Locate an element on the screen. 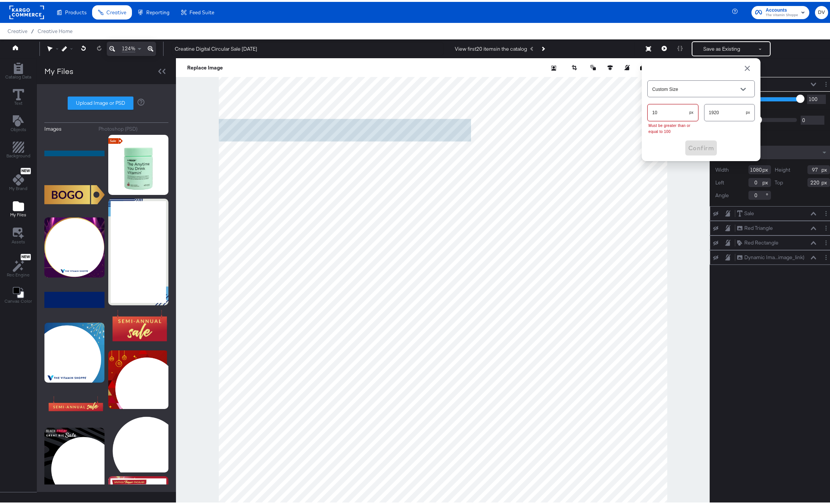  div: Red Triangle is located at coordinates (759, 226).